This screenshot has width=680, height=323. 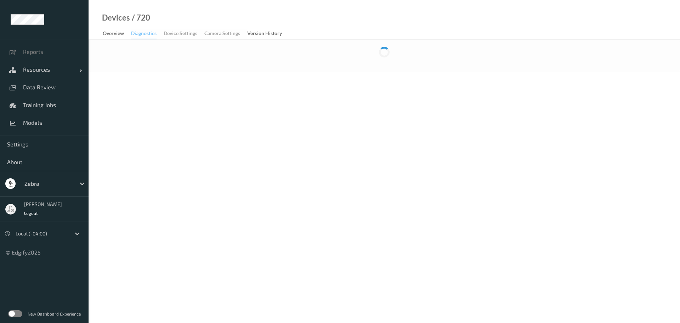 What do you see at coordinates (117, 34) in the screenshot?
I see `a: Overview` at bounding box center [117, 34].